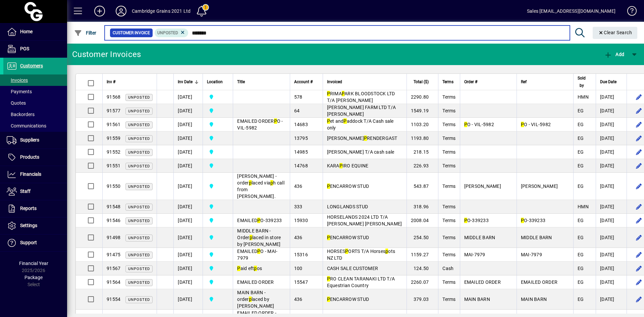  What do you see at coordinates (25, 191) in the screenshot?
I see `span: Staff` at bounding box center [25, 191].